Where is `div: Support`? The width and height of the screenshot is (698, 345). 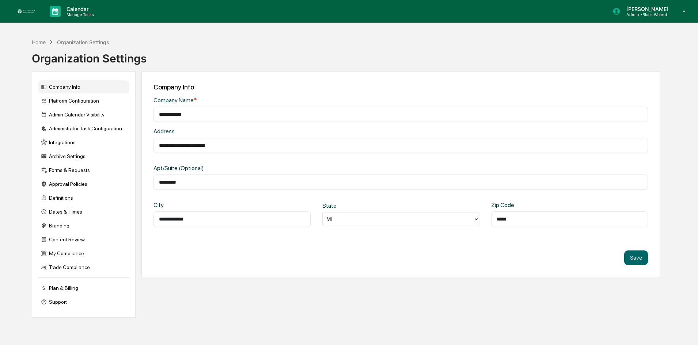
div: Support is located at coordinates (84, 302).